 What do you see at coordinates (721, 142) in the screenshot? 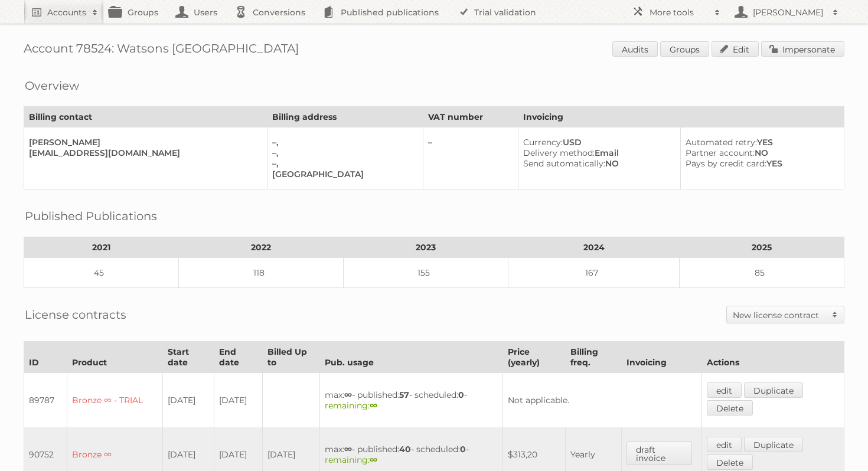
I see `span: Automated retry:` at bounding box center [721, 142].